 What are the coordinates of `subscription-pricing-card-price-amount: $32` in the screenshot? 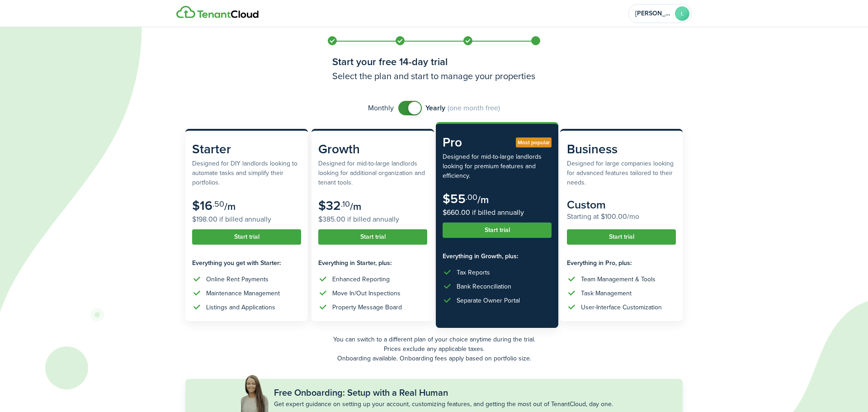 It's located at (330, 206).